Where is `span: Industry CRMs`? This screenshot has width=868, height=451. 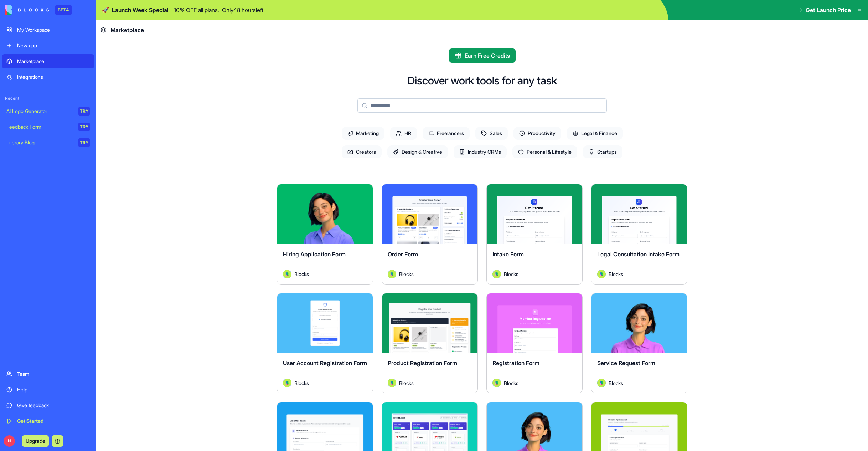
span: Industry CRMs is located at coordinates (480, 152).